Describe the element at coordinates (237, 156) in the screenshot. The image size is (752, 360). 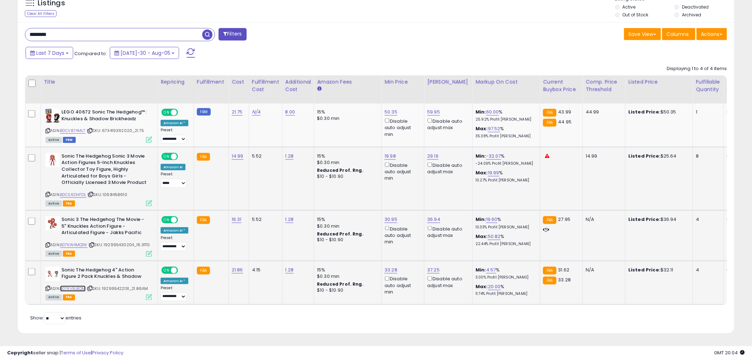
I see `a: 14.99` at that location.